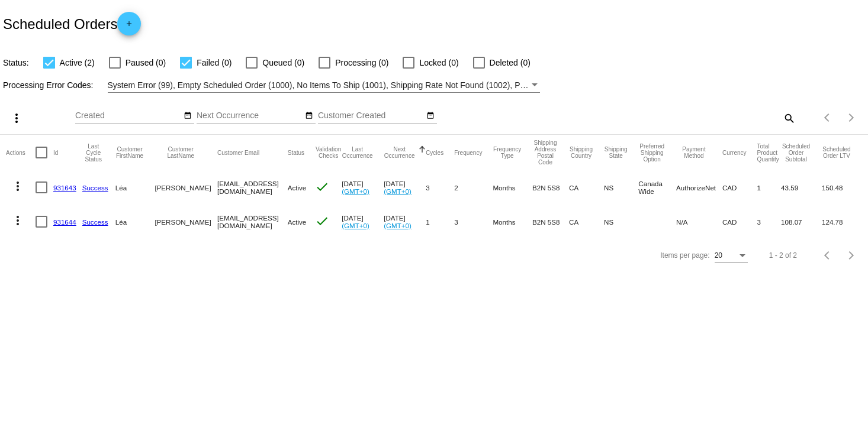 This screenshot has width=868, height=441. I want to click on button: Change sorting for ShippingPostcode, so click(545, 153).